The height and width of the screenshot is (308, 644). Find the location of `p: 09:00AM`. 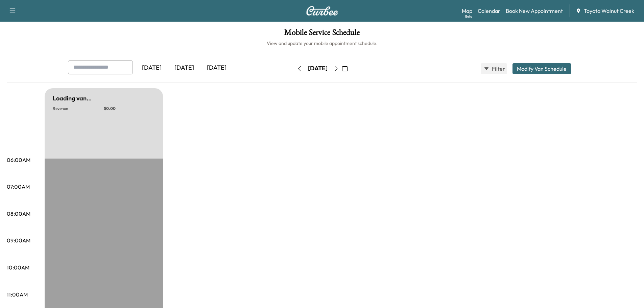

p: 09:00AM is located at coordinates (19, 240).